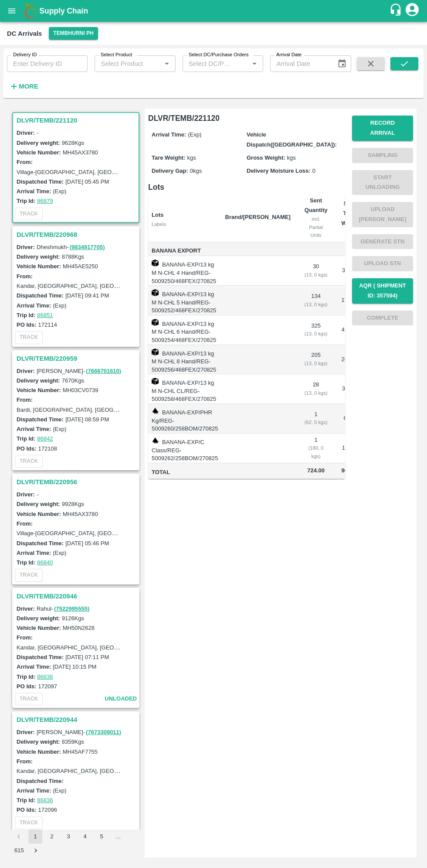 Image resolution: width=427 pixels, height=868 pixels. I want to click on img: logo, so click(30, 11).